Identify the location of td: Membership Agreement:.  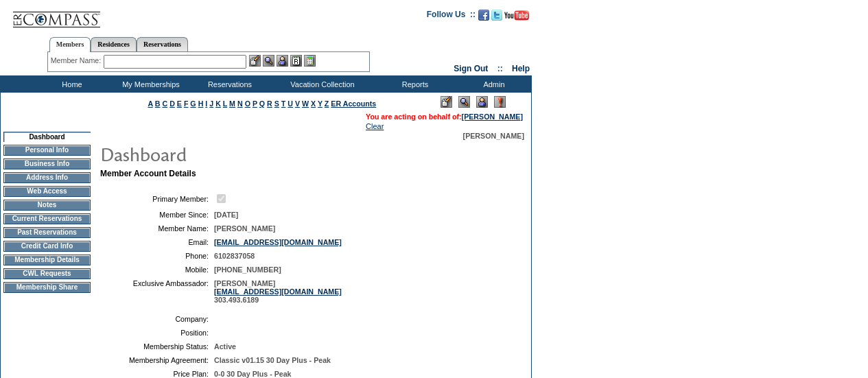
(157, 360).